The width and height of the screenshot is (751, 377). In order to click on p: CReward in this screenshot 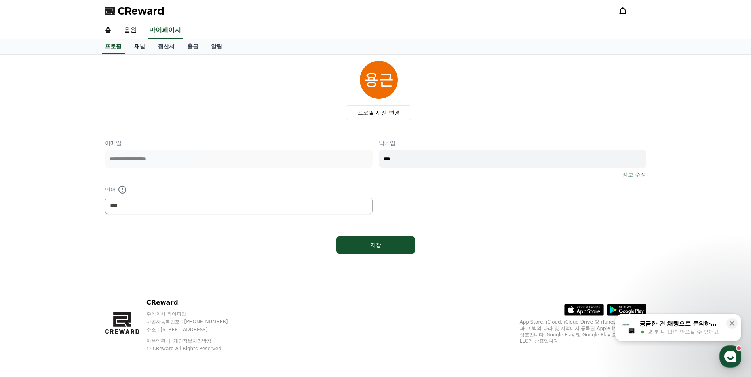, I will do `click(195, 303)`.